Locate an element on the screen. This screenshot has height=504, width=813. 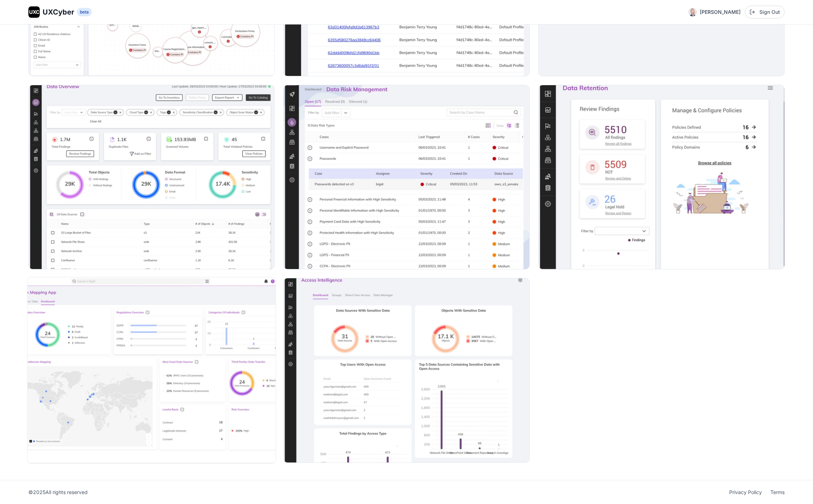
div: © 2025 All rights reserved is located at coordinates (58, 492).